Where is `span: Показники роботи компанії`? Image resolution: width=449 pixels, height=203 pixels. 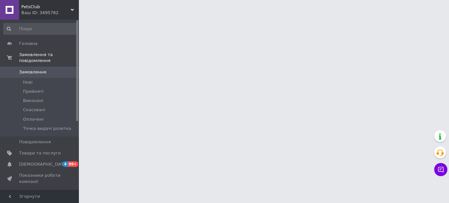 span: Показники роботи компанії is located at coordinates (40, 179).